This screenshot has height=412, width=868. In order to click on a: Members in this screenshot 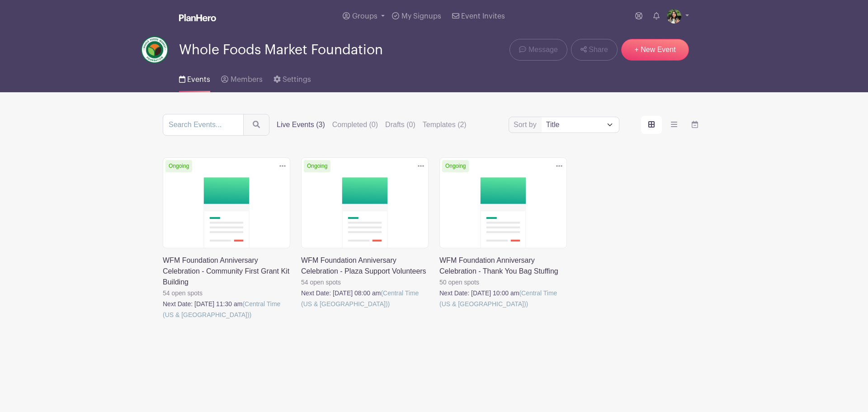, I will do `click(241, 78)`.